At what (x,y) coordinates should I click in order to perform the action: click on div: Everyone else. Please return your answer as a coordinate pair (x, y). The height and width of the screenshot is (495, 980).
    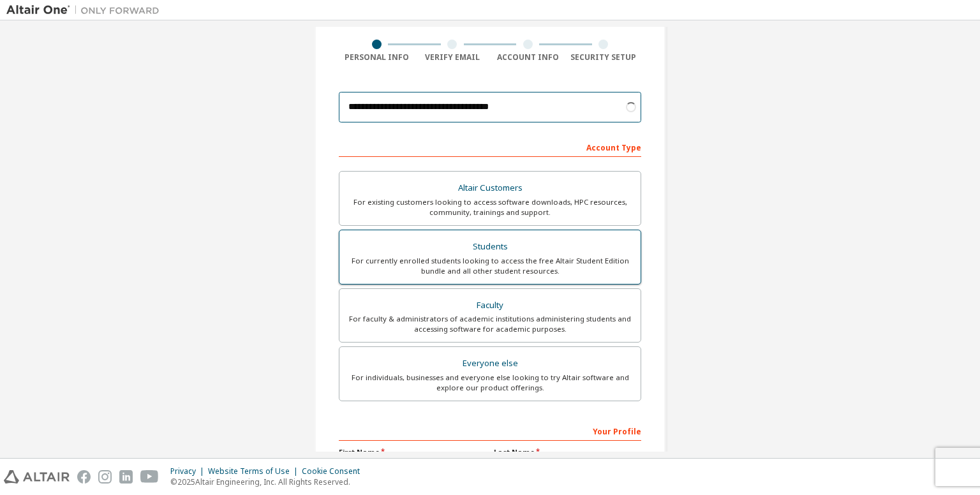
    Looking at the image, I should click on (490, 364).